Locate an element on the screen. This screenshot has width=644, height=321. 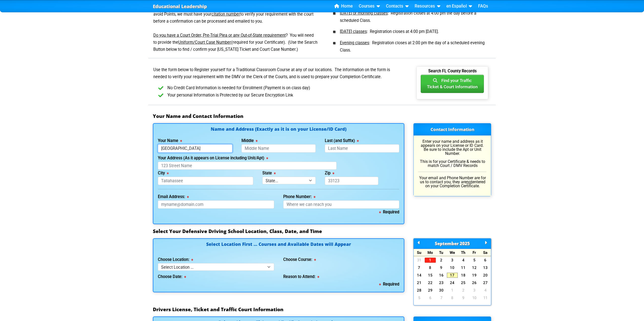
input: Last Name is located at coordinates (362, 148).